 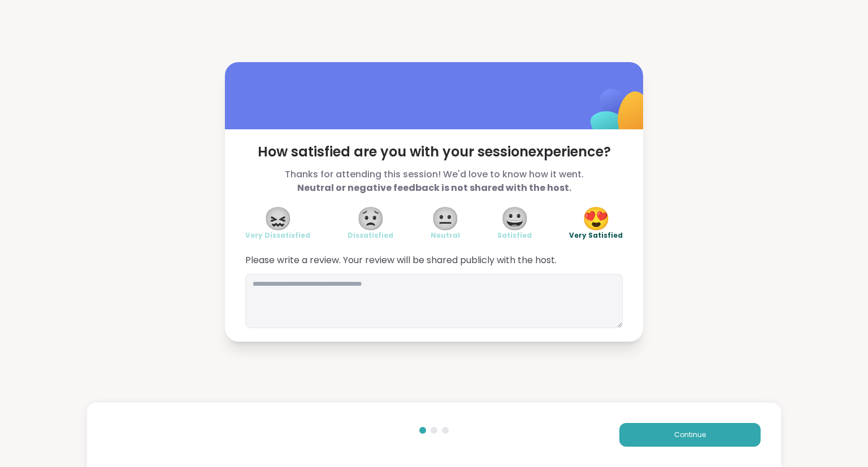 What do you see at coordinates (434, 188) in the screenshot?
I see `b: Neutral or negative feedback is not shared with the host.` at bounding box center [434, 188].